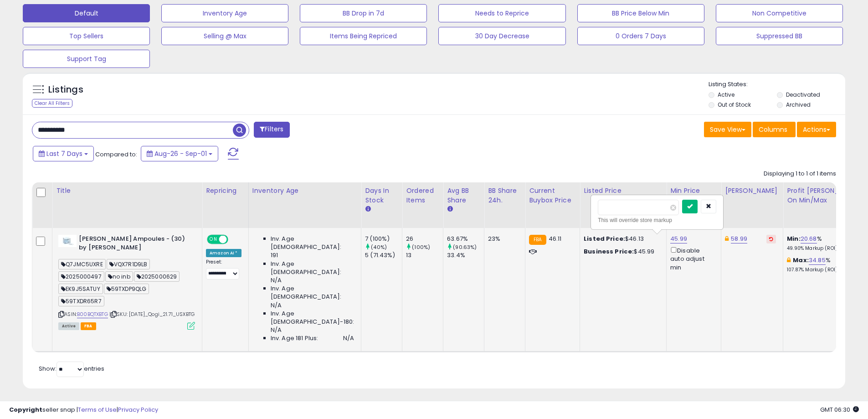 The width and height of the screenshot is (868, 419). Describe the element at coordinates (381, 196) in the screenshot. I see `div: Days In Stock` at that location.